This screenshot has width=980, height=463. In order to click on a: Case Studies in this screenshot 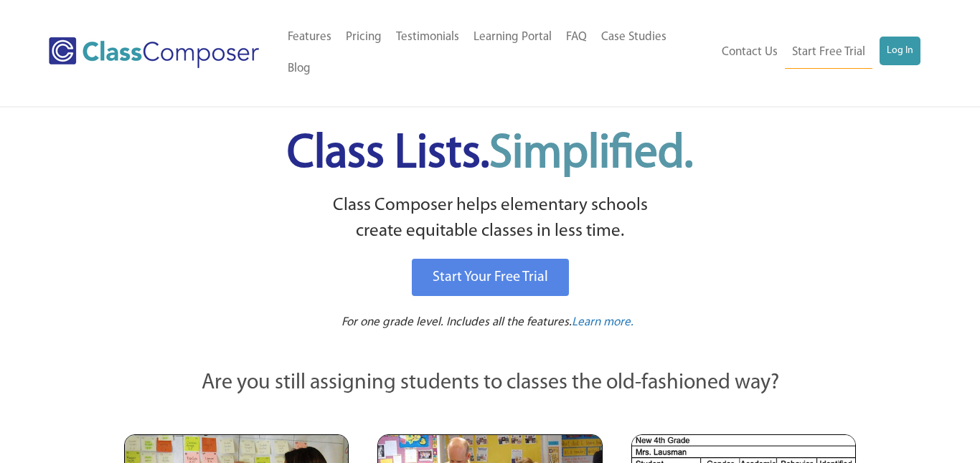, I will do `click(633, 37)`.